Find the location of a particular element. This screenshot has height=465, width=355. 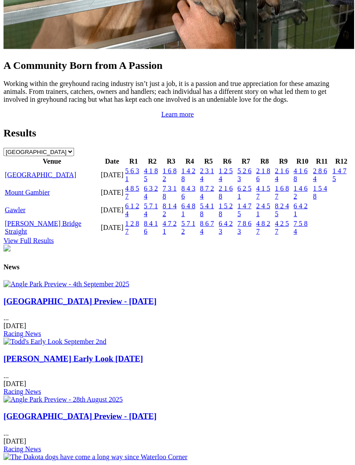

th: R12 is located at coordinates (341, 161).